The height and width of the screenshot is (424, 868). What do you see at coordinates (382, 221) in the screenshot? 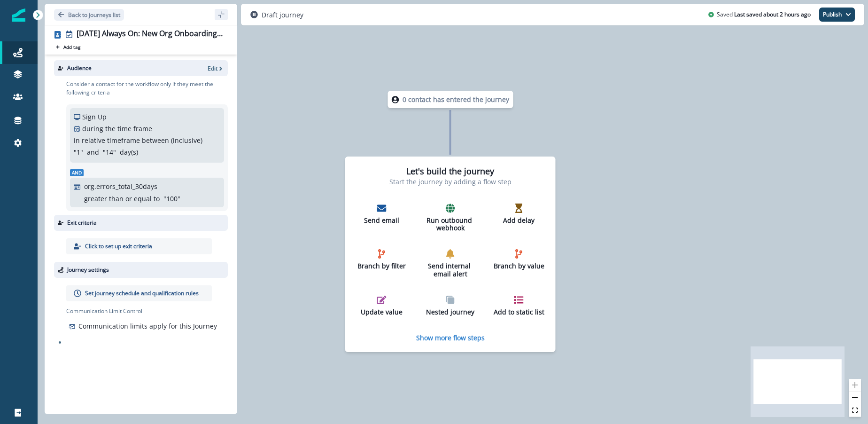
I see `p: Send email` at bounding box center [382, 221].